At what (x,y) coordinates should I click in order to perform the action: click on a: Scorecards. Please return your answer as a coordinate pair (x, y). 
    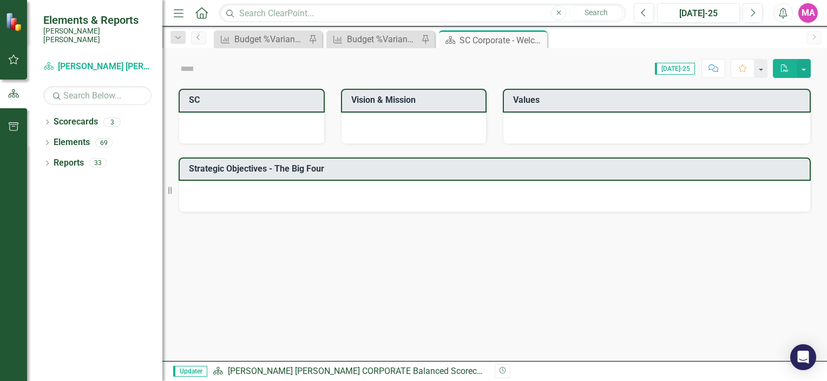
    Looking at the image, I should click on (76, 122).